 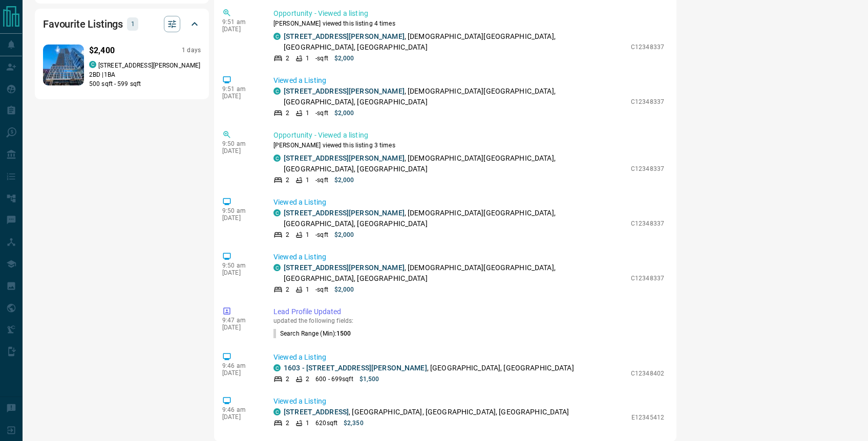 What do you see at coordinates (312, 333) in the screenshot?
I see `p: Search Range (Min) :` at bounding box center [312, 333].